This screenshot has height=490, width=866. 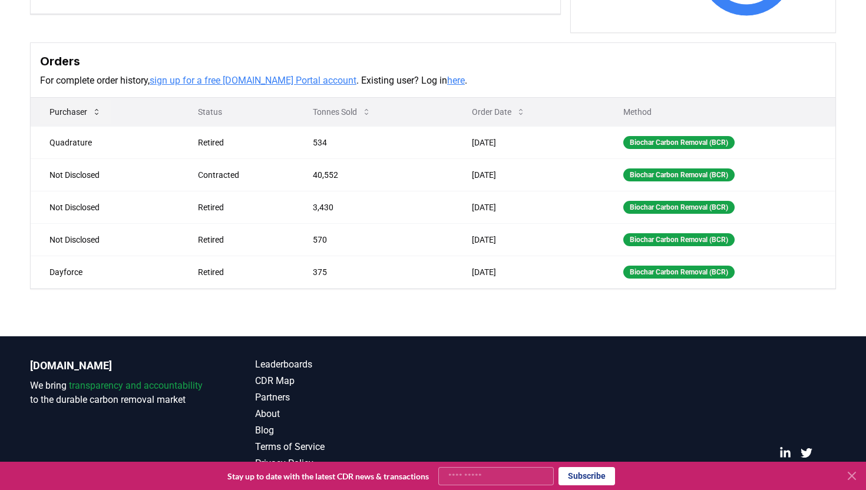 I want to click on div: Contracted, so click(x=241, y=175).